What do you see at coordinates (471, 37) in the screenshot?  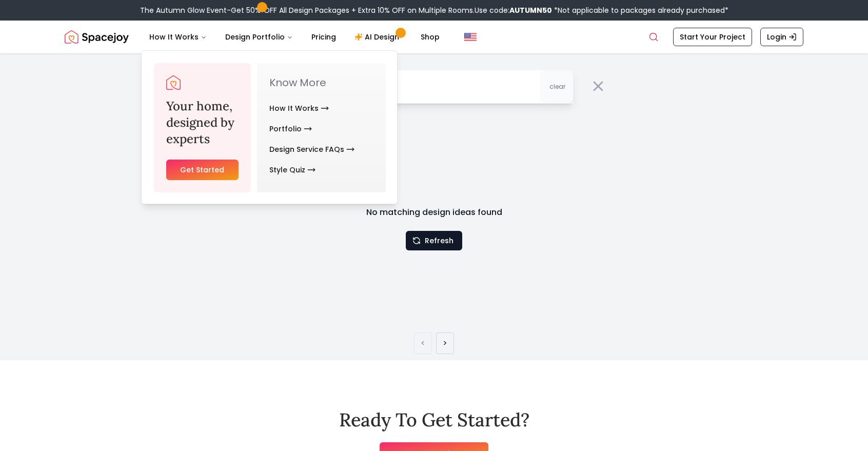 I see `img: United States` at bounding box center [471, 37].